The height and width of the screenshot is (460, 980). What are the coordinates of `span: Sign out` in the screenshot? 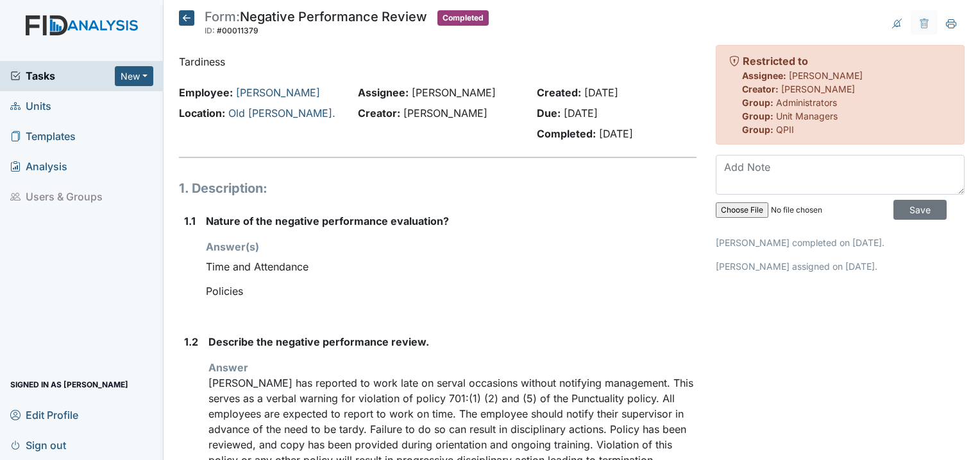 It's located at (38, 444).